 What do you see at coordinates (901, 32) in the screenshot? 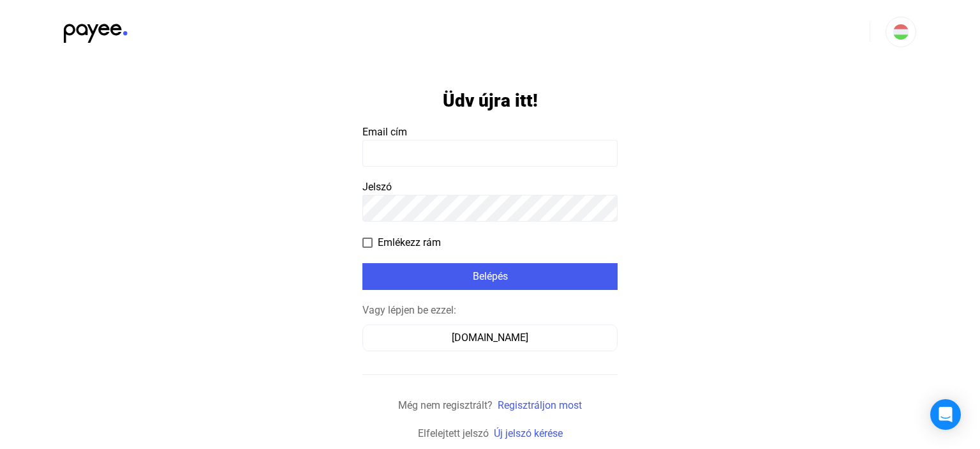
I see `button: HU` at bounding box center [901, 32].